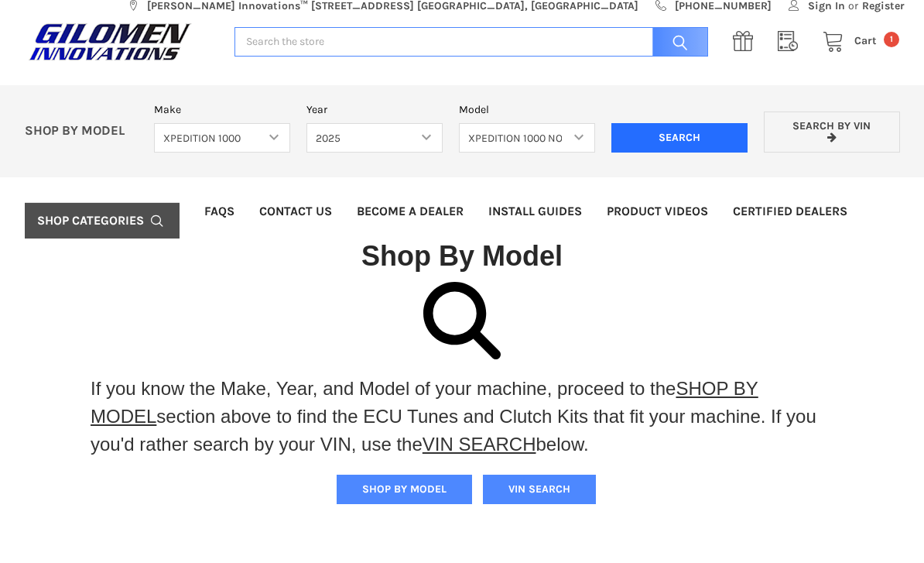 The image size is (924, 563). Describe the element at coordinates (81, 131) in the screenshot. I see `p: SHOP BY MODEL` at that location.